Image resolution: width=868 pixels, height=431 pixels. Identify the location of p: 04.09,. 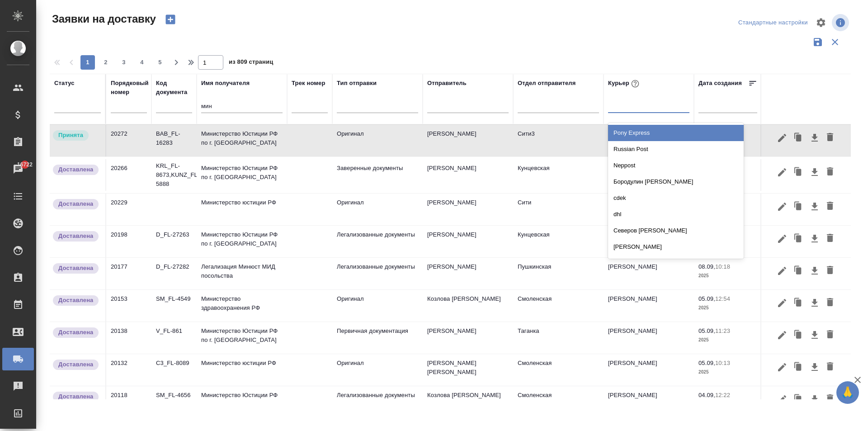
(706, 395).